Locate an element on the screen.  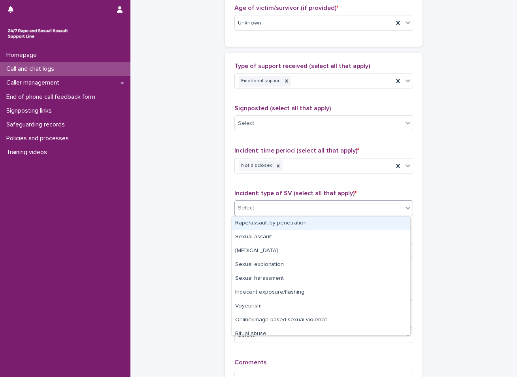
p: Signposting links is located at coordinates (30, 111).